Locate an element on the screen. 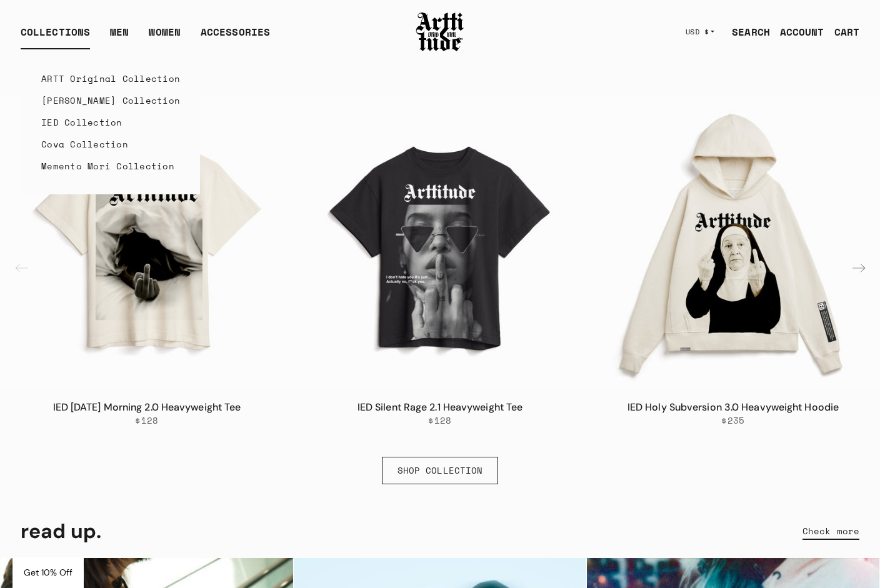 The height and width of the screenshot is (588, 880). ul: Main navigation is located at coordinates (145, 37).